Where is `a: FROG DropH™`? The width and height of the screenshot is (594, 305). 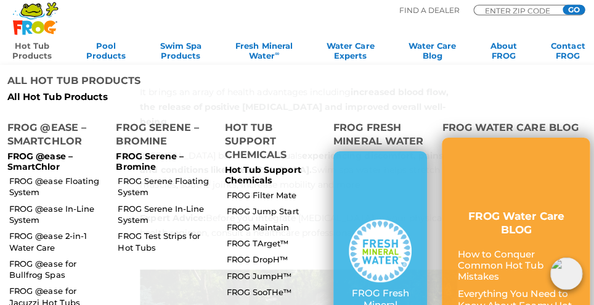
a: FROG DropH™ is located at coordinates (273, 260).